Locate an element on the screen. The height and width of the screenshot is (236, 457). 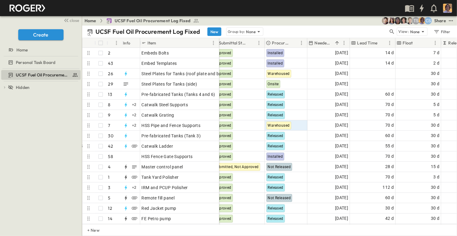
span: Warehoused is located at coordinates (279, 74).